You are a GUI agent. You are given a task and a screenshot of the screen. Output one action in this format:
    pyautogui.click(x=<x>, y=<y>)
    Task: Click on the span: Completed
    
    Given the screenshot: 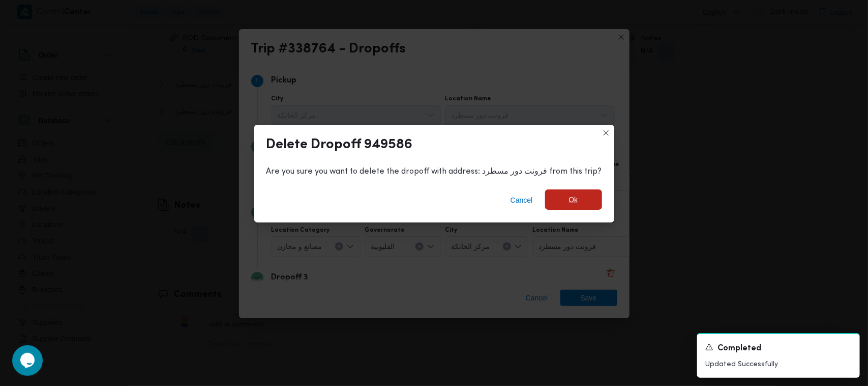 What is the action you would take?
    pyautogui.click(x=740, y=348)
    